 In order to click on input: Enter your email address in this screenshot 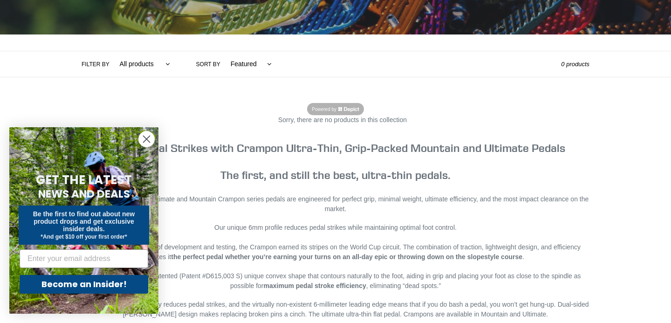, I will do `click(84, 258)`.